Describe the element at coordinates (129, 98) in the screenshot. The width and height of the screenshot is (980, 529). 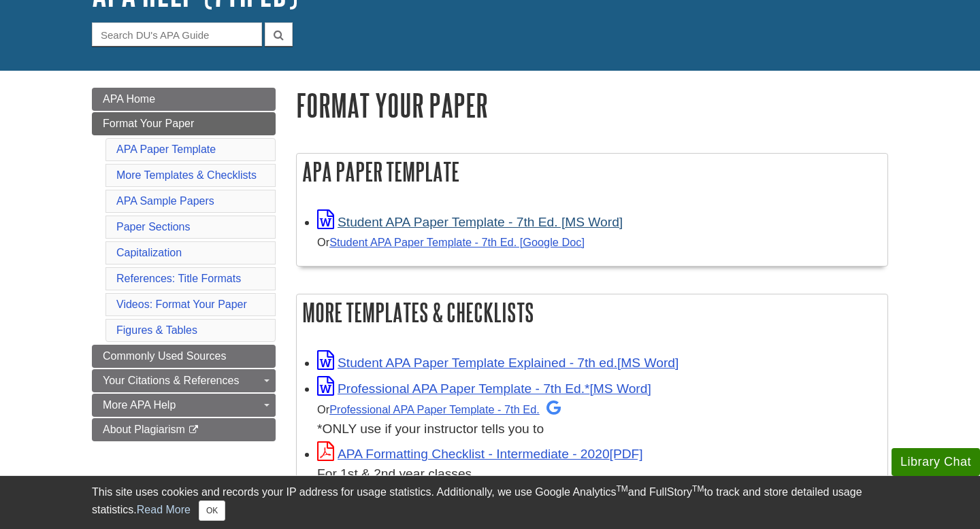
I see `span: APA Home` at that location.